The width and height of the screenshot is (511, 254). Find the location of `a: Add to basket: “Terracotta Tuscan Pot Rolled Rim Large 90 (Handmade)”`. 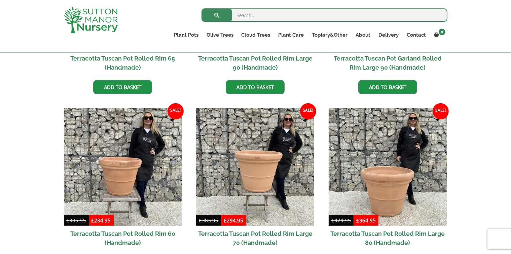

a: Add to basket: “Terracotta Tuscan Pot Rolled Rim Large 90 (Handmade)” is located at coordinates (255, 87).